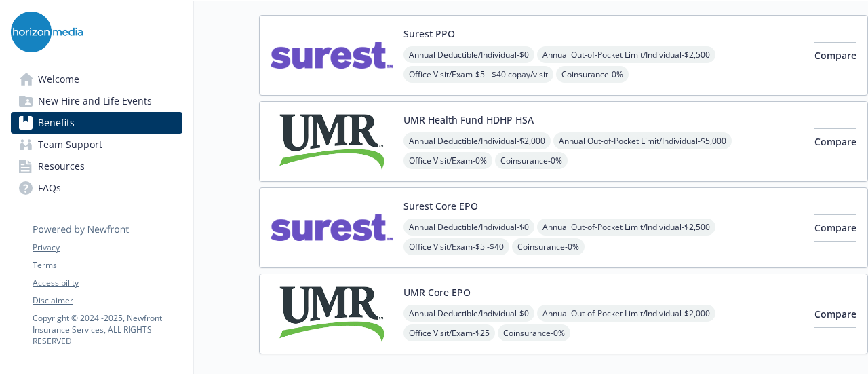 Image resolution: width=868 pixels, height=374 pixels. Describe the element at coordinates (457, 246) in the screenshot. I see `span: Office Visit/Exam - $5 -$40` at that location.